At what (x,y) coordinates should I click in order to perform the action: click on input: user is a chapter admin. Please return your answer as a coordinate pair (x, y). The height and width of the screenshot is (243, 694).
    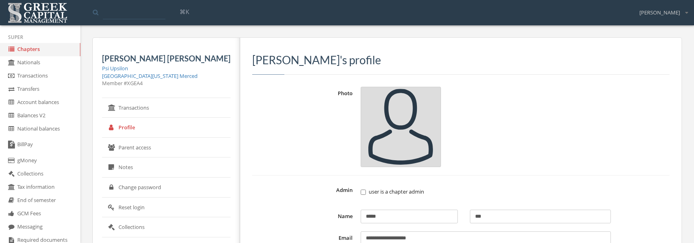
    Looking at the image, I should click on (363, 192).